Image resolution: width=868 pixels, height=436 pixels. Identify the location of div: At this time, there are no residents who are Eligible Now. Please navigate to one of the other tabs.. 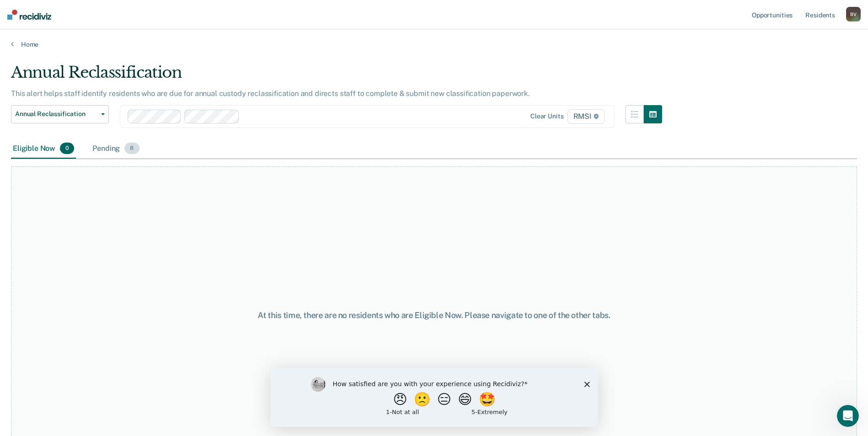
(434, 316).